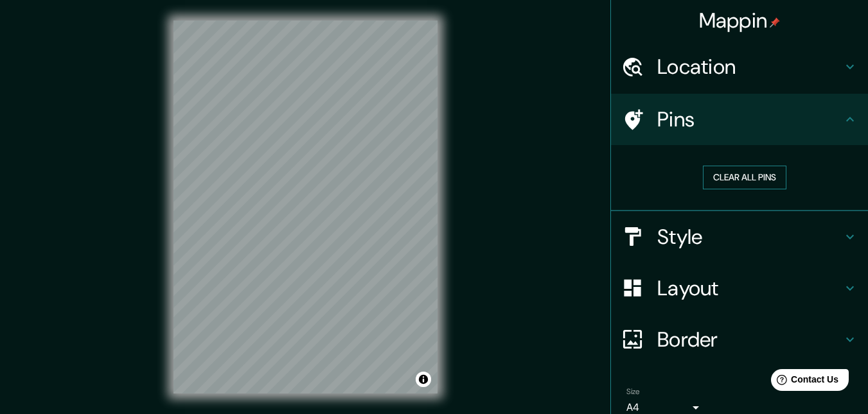 This screenshot has height=414, width=868. What do you see at coordinates (305, 207) in the screenshot?
I see `canvas: Map` at bounding box center [305, 207].